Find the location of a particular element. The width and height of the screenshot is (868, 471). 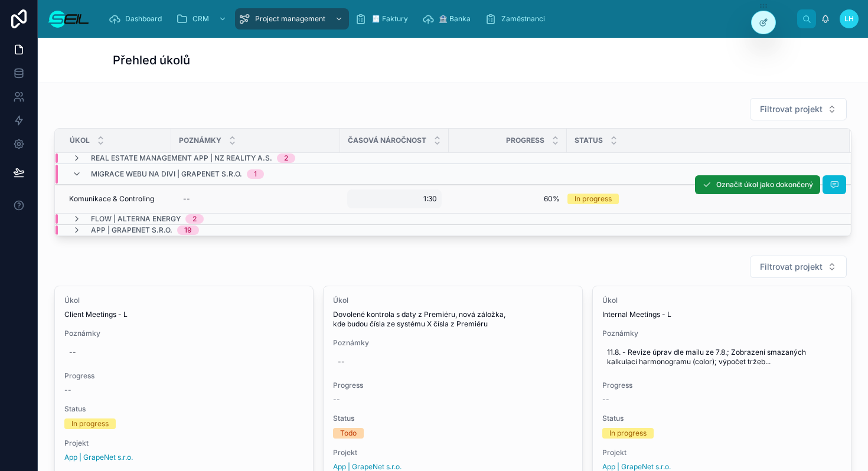

div: scrollable content is located at coordinates (448, 19).